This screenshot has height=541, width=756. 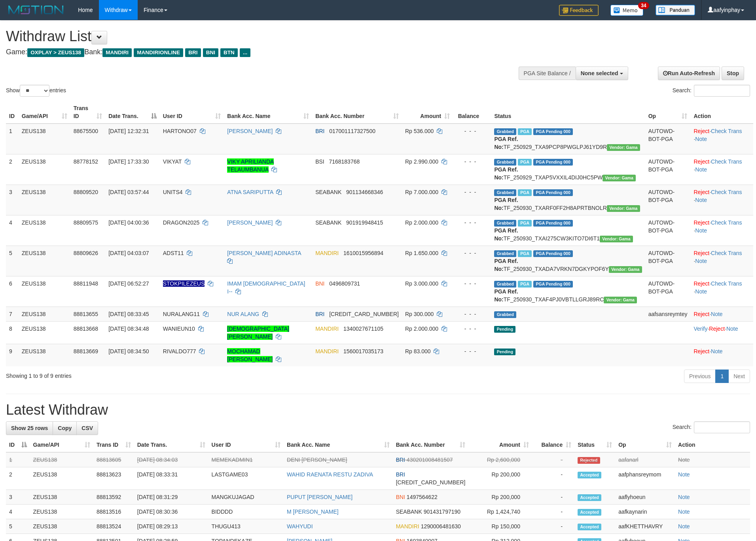 What do you see at coordinates (158, 374) in the screenshot?
I see `div: Showing 1 to 9 of 9 entries` at bounding box center [158, 374].